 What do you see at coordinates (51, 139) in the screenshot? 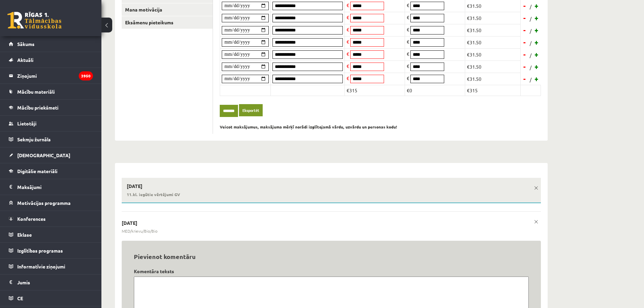
I see `a: Sekmju žurnāls` at bounding box center [51, 139].